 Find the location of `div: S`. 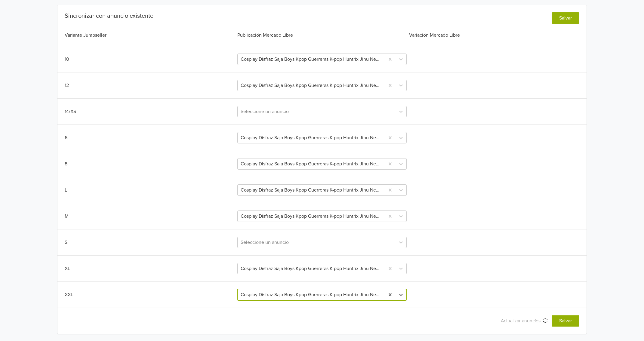

div: S is located at coordinates (150, 242).